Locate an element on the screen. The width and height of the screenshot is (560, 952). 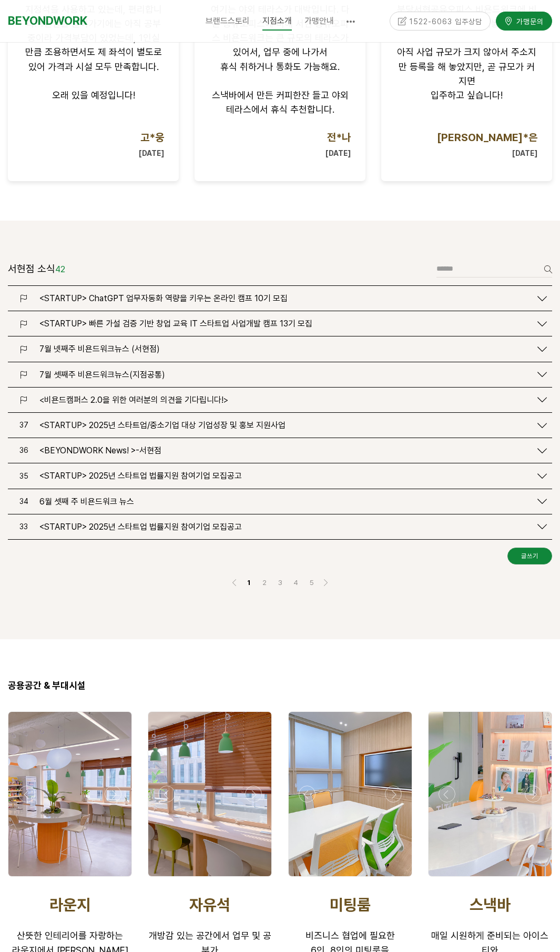
span: 37 is located at coordinates (23, 425).